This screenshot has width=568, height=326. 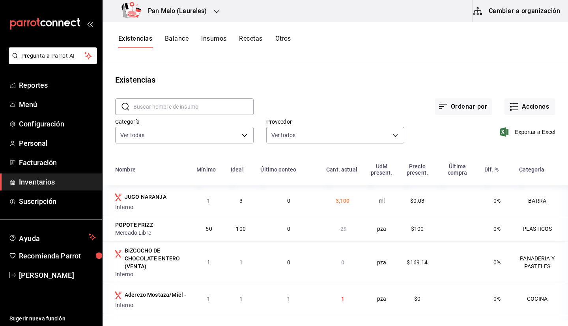 I want to click on button: Otros, so click(x=283, y=41).